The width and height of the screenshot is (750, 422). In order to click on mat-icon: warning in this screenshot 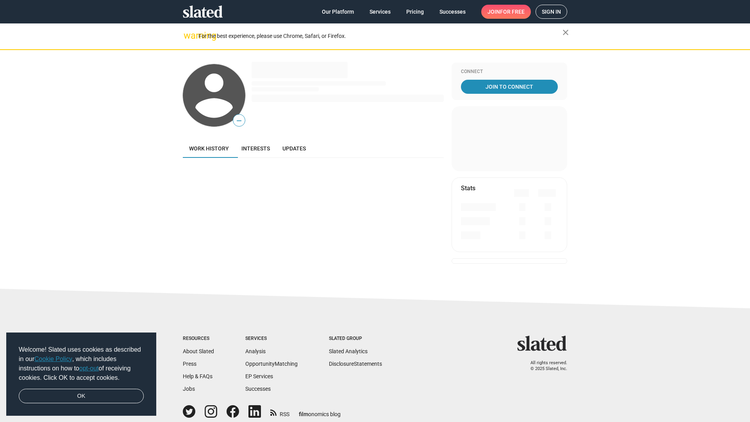, I will do `click(188, 36)`.